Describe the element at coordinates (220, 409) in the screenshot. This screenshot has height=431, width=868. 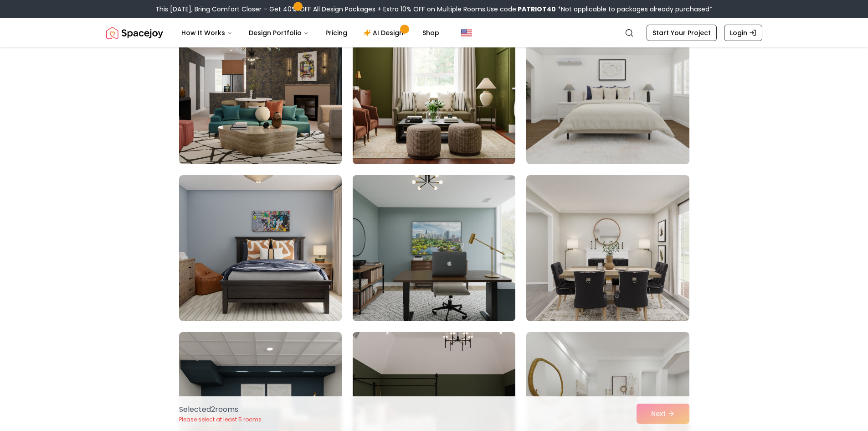
I see `p: Selected 2 room s` at that location.